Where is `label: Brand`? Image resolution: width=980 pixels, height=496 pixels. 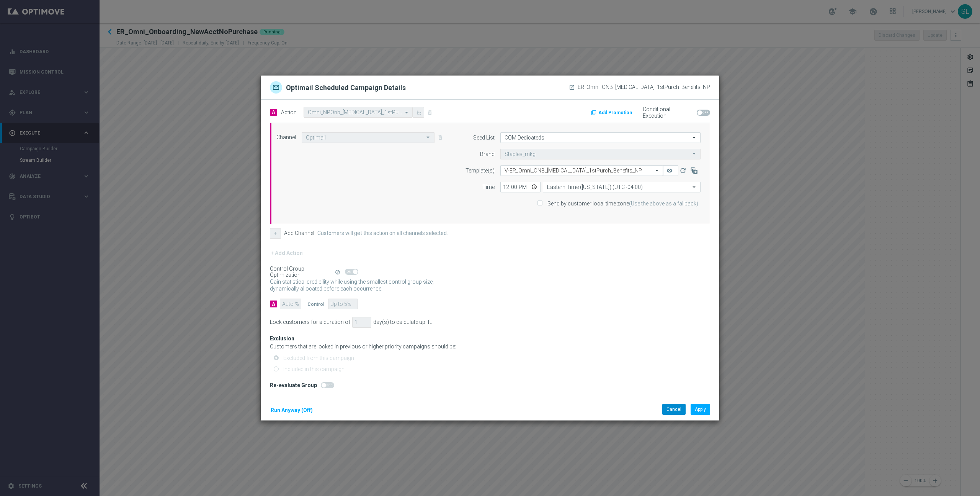 label: Brand is located at coordinates (487, 154).